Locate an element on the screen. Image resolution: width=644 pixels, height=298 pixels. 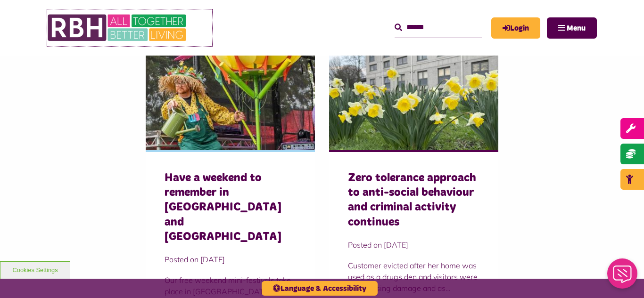
button: Language & Accessibility is located at coordinates (319, 288).